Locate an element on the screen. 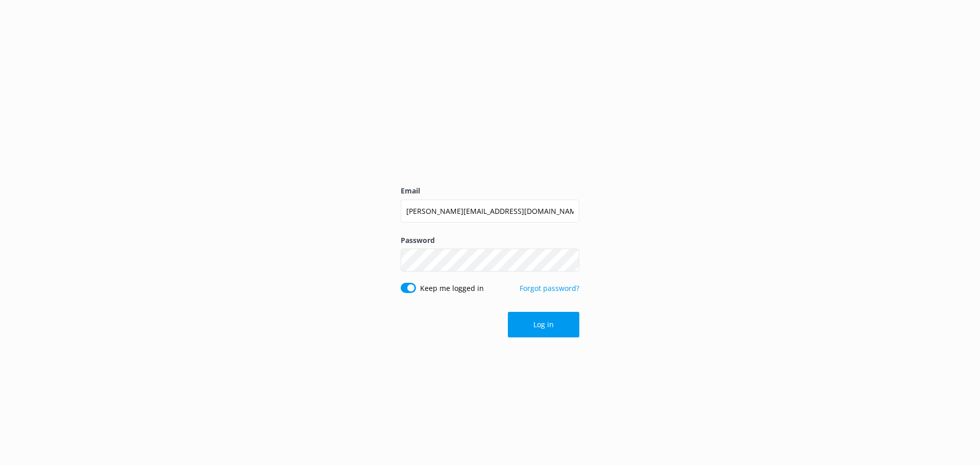 The image size is (980, 465). label: Email is located at coordinates (490, 191).